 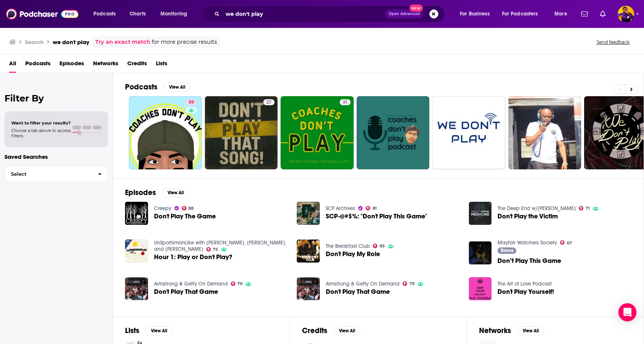 What do you see at coordinates (185, 216) in the screenshot?
I see `a: Don't Play The Game` at bounding box center [185, 216].